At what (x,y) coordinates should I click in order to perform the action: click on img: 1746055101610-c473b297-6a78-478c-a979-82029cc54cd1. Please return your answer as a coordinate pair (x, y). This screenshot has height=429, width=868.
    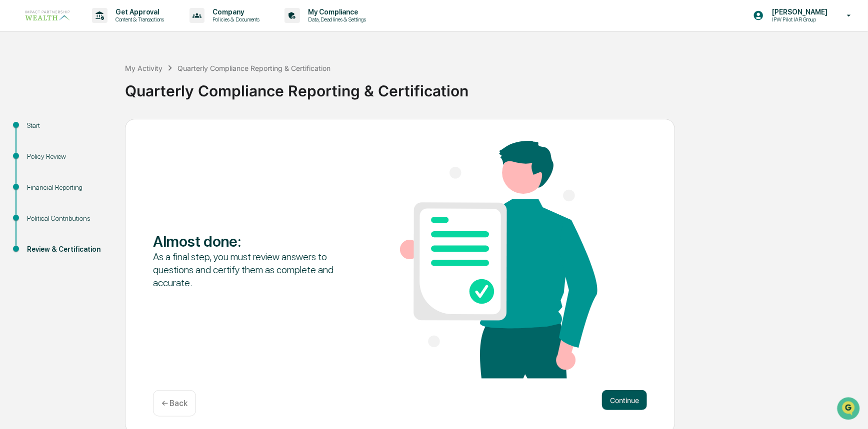
    Looking at the image, I should click on (19, 85).